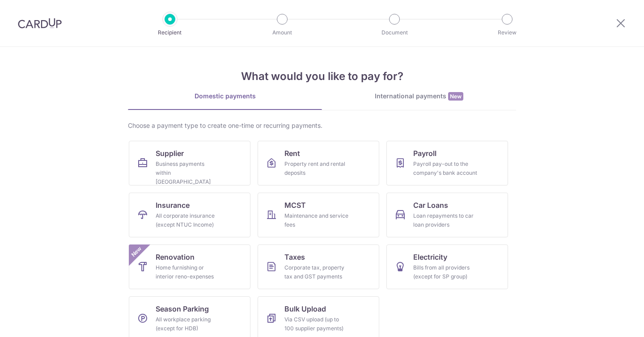 Image resolution: width=644 pixels, height=337 pixels. I want to click on div: International payments, so click(419, 96).